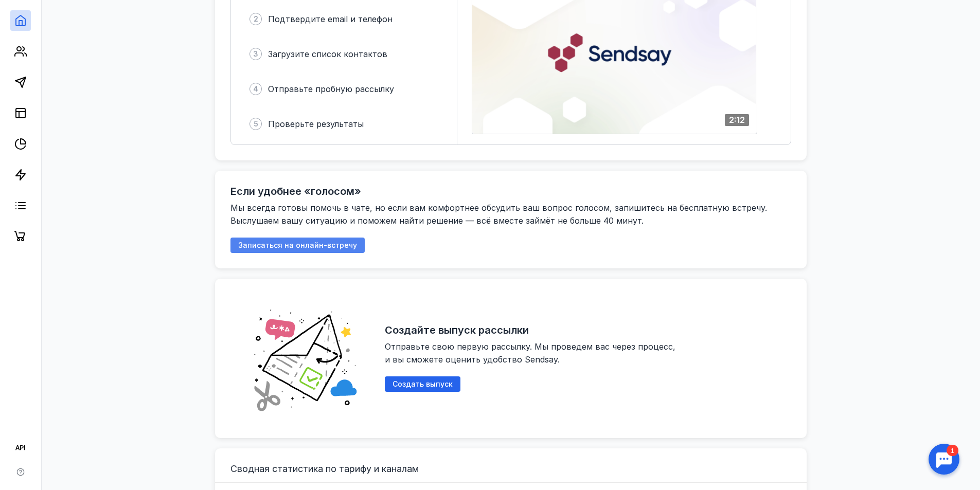  I want to click on span: 3, so click(256, 54).